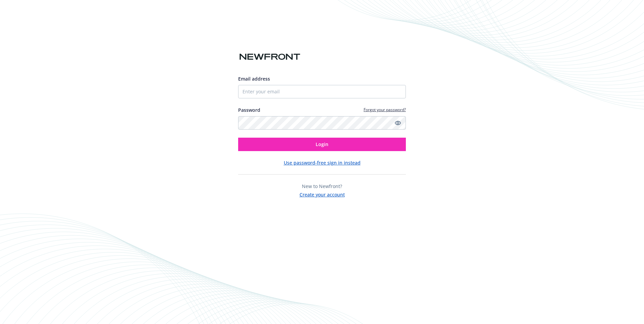  Describe the element at coordinates (322, 123) in the screenshot. I see `input: Enter your password` at that location.